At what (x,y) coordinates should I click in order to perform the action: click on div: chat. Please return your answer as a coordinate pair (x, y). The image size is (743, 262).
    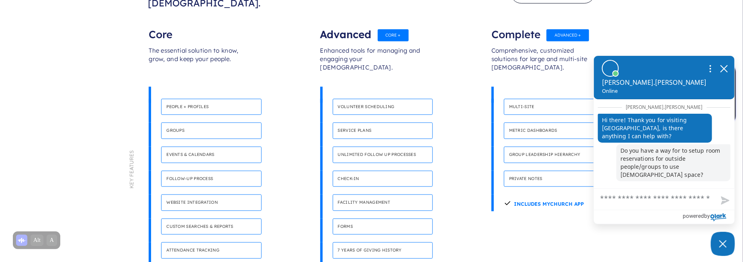
    Looking at the image, I should click on (664, 144).